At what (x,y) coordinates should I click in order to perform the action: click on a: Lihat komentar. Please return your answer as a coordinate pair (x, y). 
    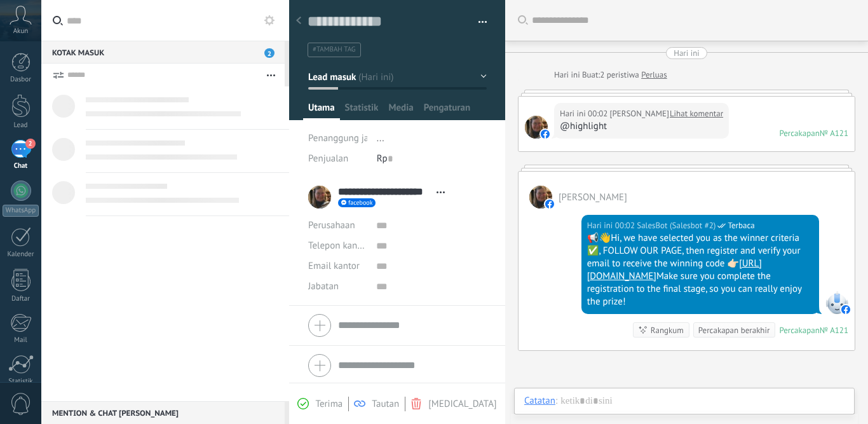
    Looking at the image, I should click on (696, 114).